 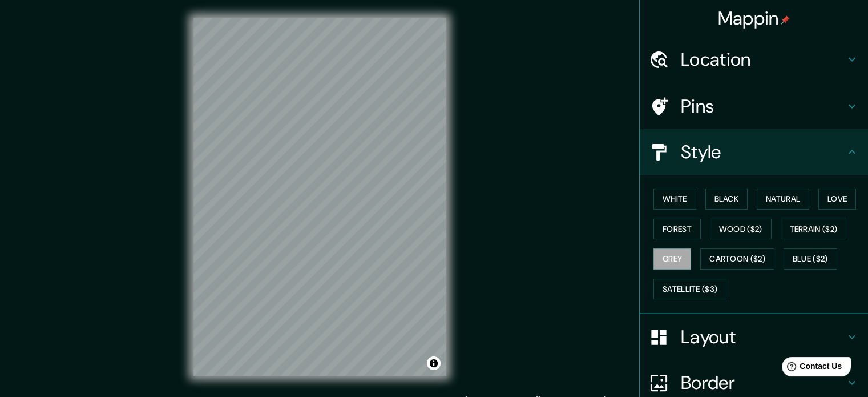 What do you see at coordinates (837, 198) in the screenshot?
I see `button: Love` at bounding box center [837, 198].